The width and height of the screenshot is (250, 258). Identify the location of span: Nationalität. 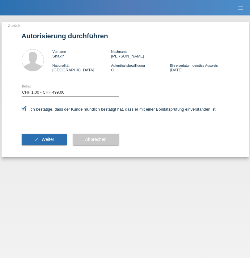
(61, 66).